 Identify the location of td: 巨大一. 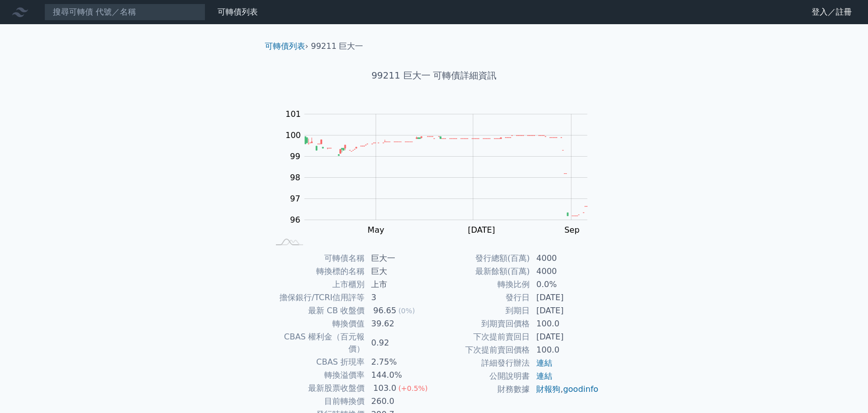
(399, 258).